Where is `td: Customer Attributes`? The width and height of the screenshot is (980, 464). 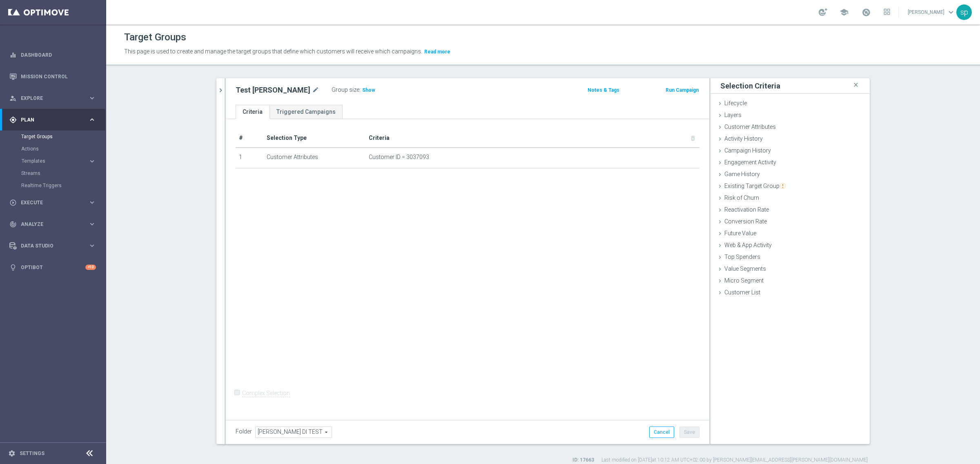
td: Customer Attributes is located at coordinates (314, 158).